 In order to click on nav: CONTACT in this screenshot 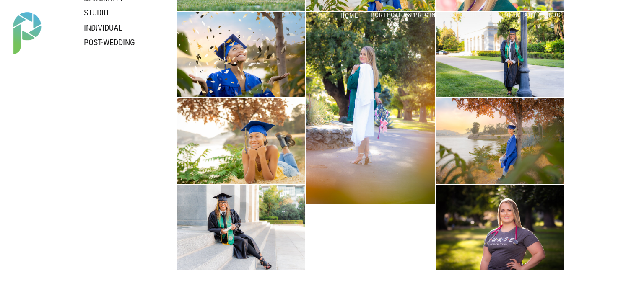, I will do `click(522, 15)`.